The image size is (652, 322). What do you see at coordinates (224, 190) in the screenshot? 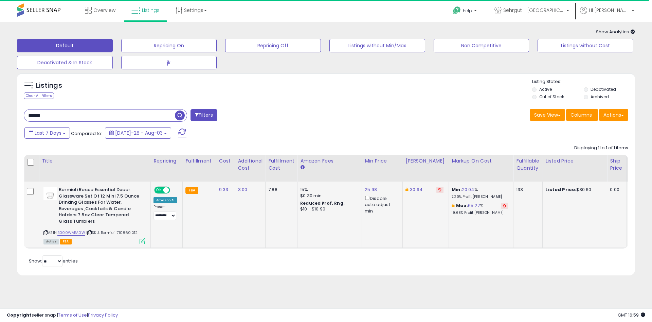
I see `a: 9.33` at bounding box center [224, 190].